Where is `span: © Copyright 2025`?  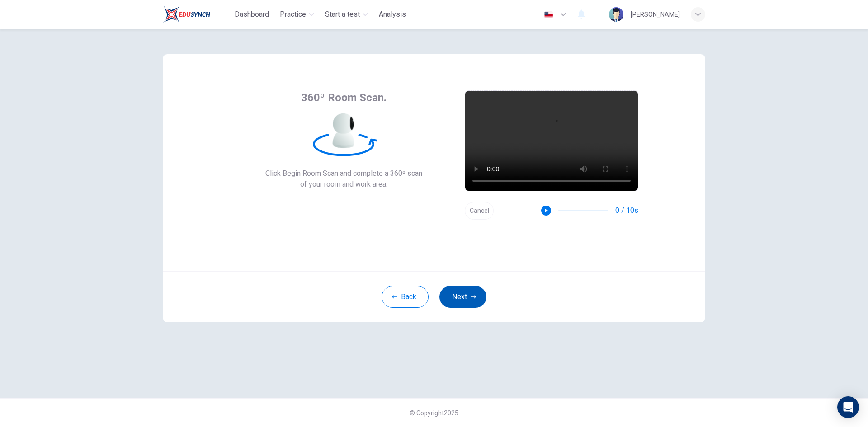
span: © Copyright 2025 is located at coordinates (434, 413).